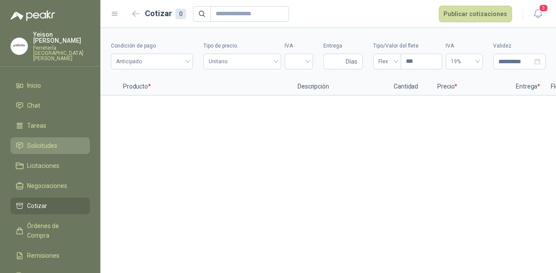 Image resolution: width=556 pixels, height=273 pixels. Describe the element at coordinates (475, 14) in the screenshot. I see `button: Publicar cotizaciones` at that location.